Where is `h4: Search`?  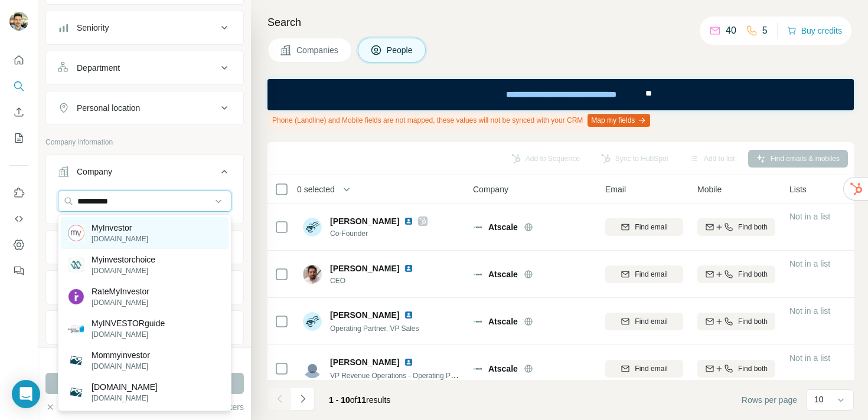 h4: Search is located at coordinates (560, 22).